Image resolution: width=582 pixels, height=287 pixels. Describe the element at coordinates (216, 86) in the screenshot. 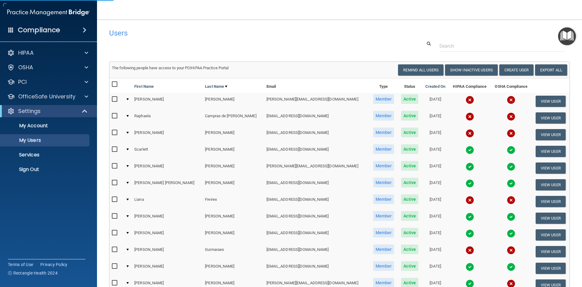

I see `a: Last Name` at that location.